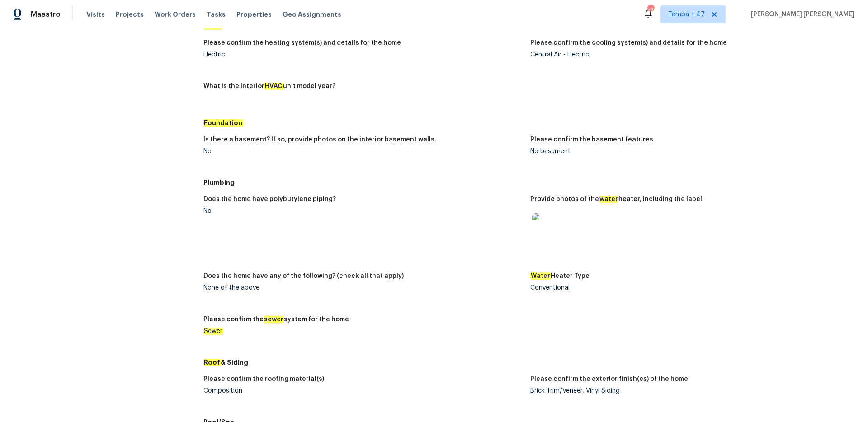  I want to click on h5: Heater Type, so click(560, 276).